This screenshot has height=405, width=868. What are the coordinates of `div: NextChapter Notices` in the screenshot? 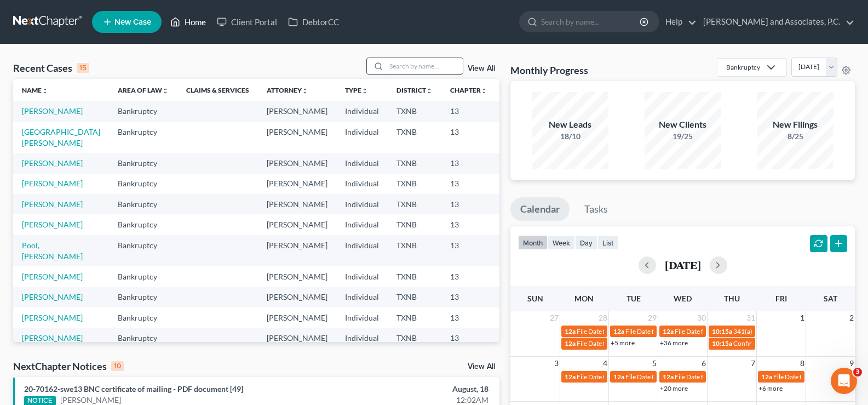 It's located at (68, 366).